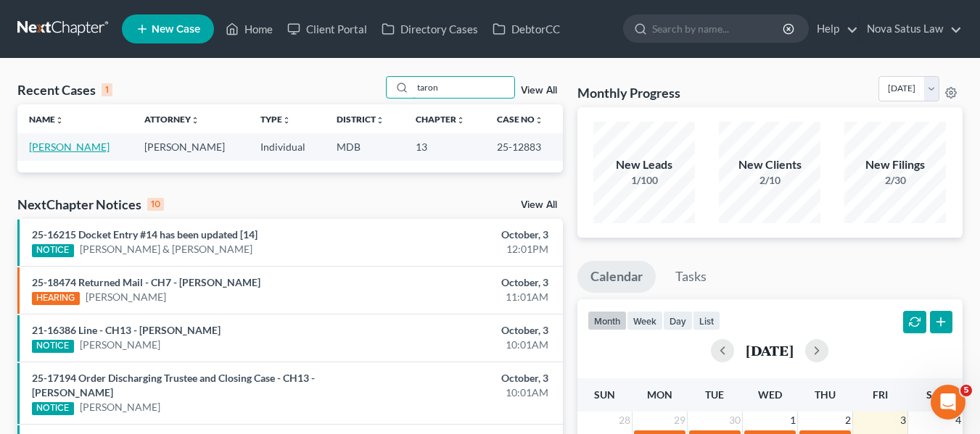 The height and width of the screenshot is (434, 980). Describe the element at coordinates (276, 119) in the screenshot. I see `a: Typeunfold_more` at that location.